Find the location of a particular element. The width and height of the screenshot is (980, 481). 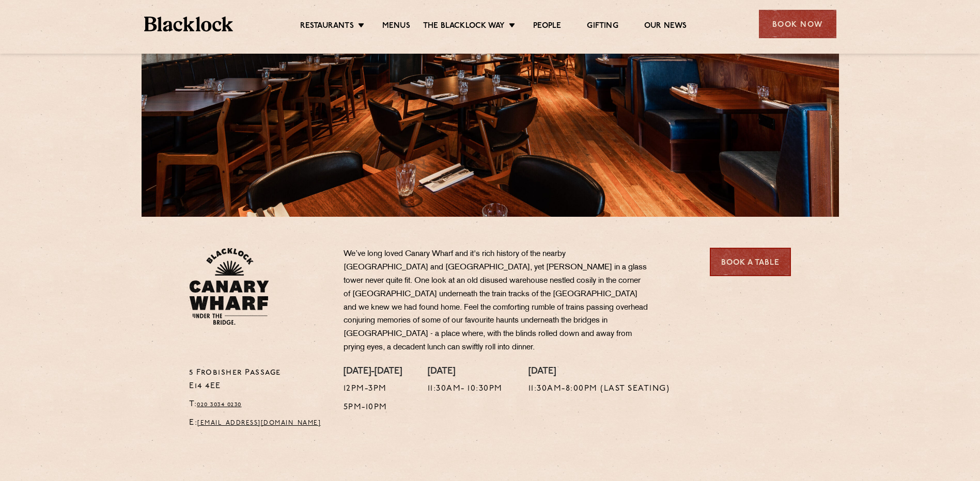

p: 11:30am- 10:30pm is located at coordinates (465, 389).